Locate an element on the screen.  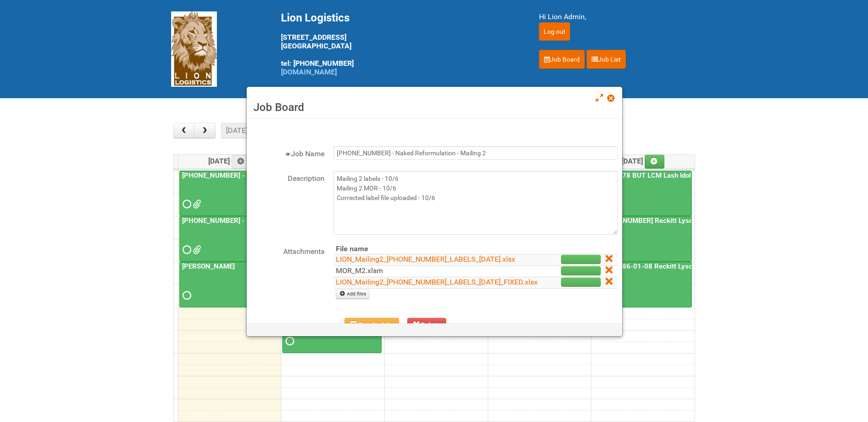
button: Delete is located at coordinates (426, 325).